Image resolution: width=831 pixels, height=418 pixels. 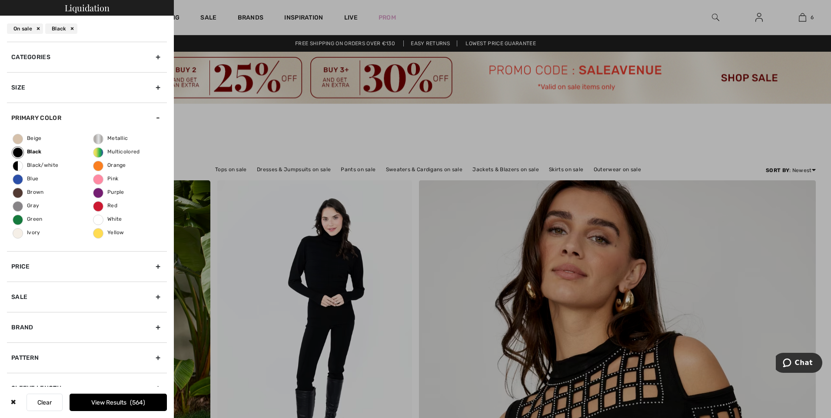 I want to click on div: Brand, so click(x=87, y=327).